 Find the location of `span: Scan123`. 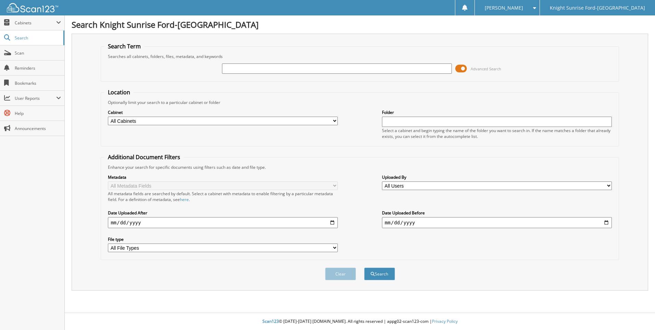

span: Scan123 is located at coordinates (271, 321).